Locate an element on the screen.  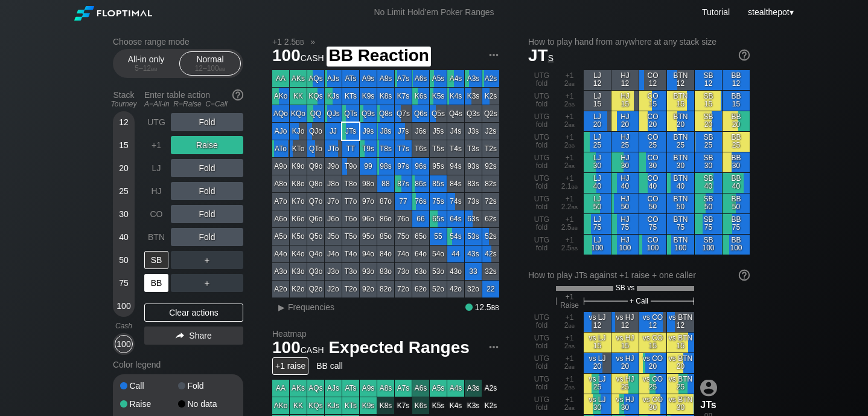
div: No Limit Hold’em Poker Ranges is located at coordinates (433, 13).